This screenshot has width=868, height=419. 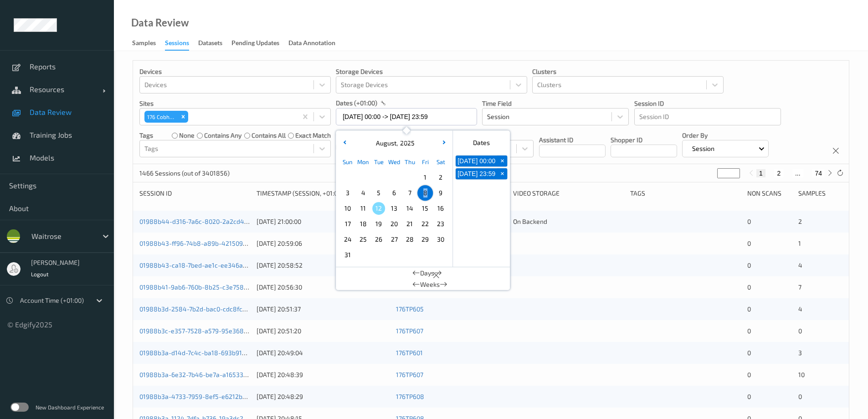 I want to click on div: Choose Monday July 28 of 2025, so click(x=363, y=177).